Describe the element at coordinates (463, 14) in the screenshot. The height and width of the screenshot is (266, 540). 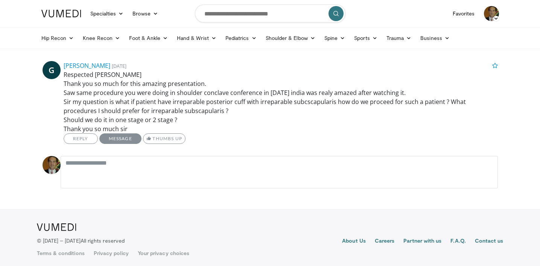
I see `a: Favorites` at that location.